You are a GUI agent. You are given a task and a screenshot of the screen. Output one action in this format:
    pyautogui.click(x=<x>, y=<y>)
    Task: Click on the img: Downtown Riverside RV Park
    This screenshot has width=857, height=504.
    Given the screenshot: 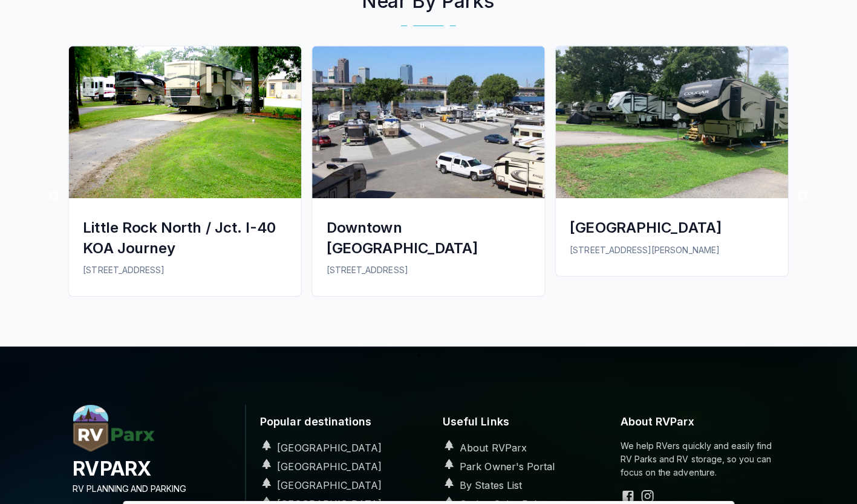 What is the action you would take?
    pyautogui.click(x=429, y=124)
    